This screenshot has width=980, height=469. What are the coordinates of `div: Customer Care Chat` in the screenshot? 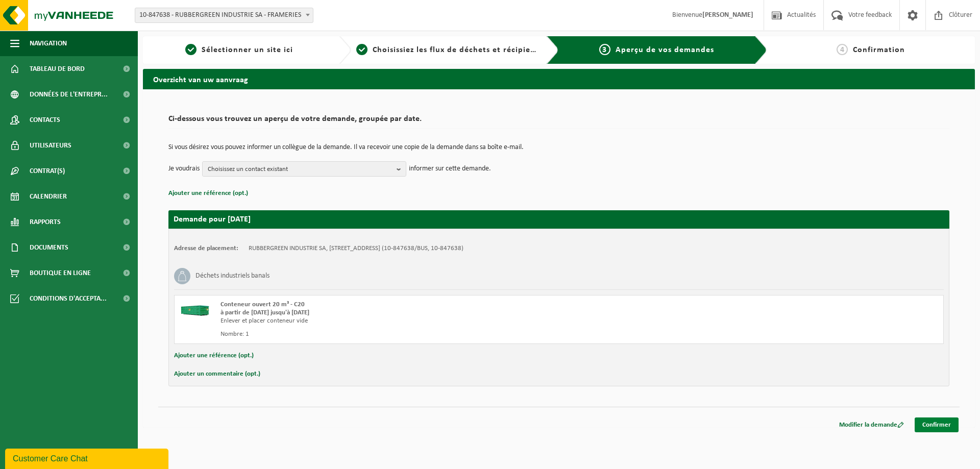 It's located at (82, 12).